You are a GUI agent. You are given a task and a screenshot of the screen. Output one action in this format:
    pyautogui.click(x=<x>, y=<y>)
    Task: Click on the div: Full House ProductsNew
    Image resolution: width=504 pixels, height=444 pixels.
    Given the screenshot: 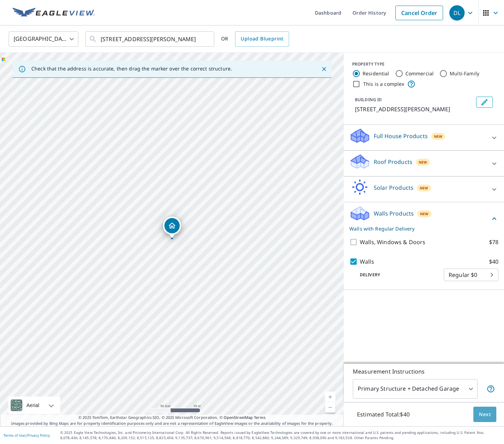 What is the action you would take?
    pyautogui.click(x=424, y=138)
    